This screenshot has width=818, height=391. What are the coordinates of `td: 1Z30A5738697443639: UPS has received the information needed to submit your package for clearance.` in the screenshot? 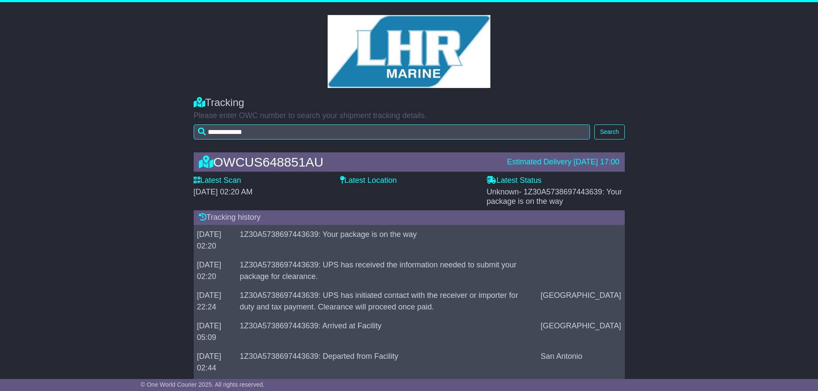 It's located at (386, 270).